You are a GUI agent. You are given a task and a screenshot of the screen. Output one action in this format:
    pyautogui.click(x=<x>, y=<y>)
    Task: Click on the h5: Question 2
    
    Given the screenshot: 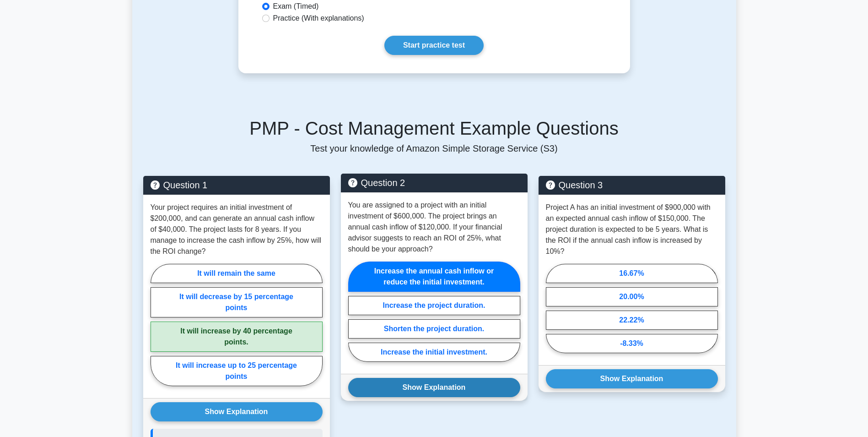 What is the action you would take?
    pyautogui.click(x=435, y=183)
    